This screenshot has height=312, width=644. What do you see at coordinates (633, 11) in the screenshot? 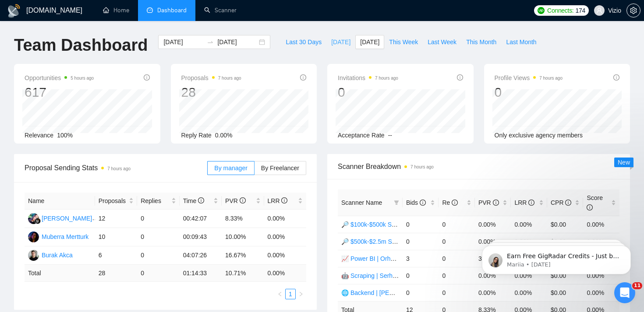
I see `span: setting` at bounding box center [633, 11].